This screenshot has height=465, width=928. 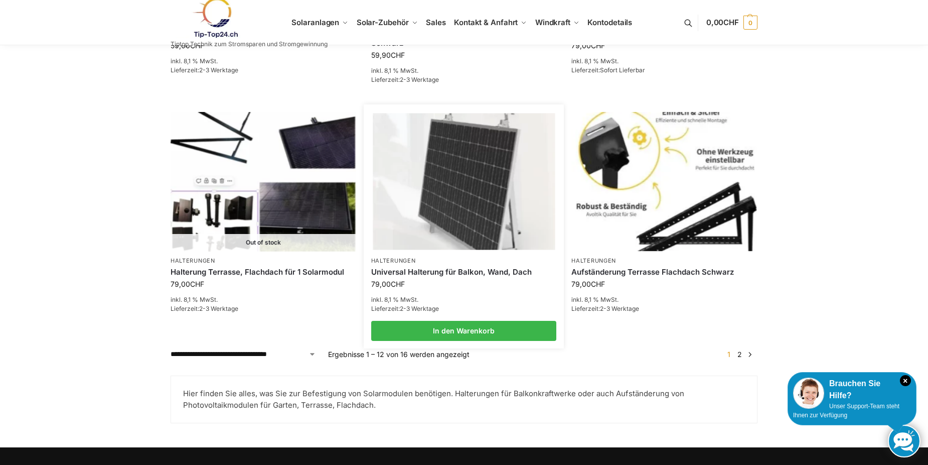 What do you see at coordinates (464, 331) in the screenshot?
I see `a: In den Warenkorb legen: „Universal Halterung für Balkon, Wand, Dach“` at bounding box center [464, 331].